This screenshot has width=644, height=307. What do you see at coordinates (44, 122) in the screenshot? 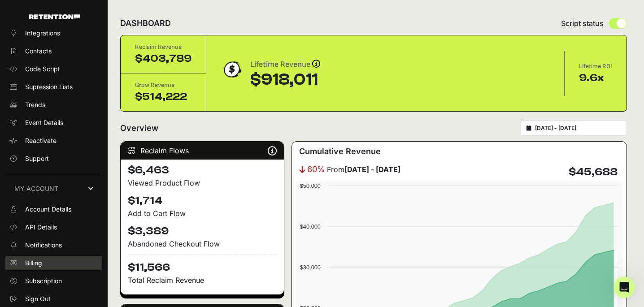
I see `span: Event Details` at bounding box center [44, 122].